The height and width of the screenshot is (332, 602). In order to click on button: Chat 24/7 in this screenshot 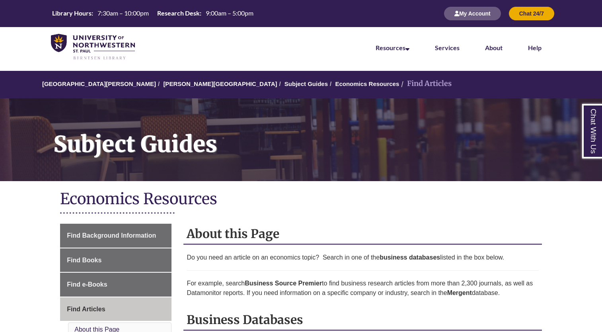, I will do `click(531, 14)`.